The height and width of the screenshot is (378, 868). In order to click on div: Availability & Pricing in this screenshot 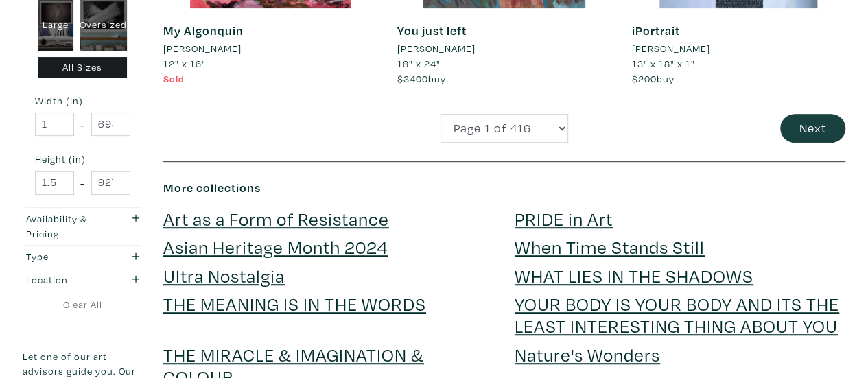, I will do `click(65, 226)`.